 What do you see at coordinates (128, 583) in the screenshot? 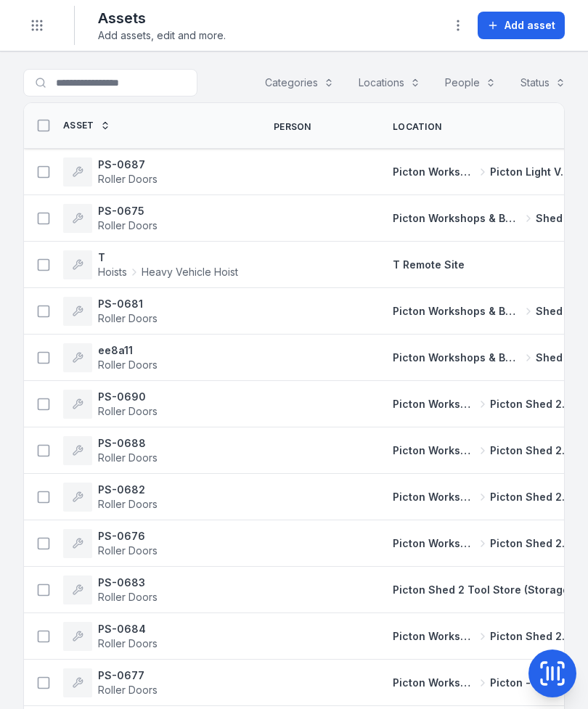
I see `strong: PS-0683` at bounding box center [128, 583].